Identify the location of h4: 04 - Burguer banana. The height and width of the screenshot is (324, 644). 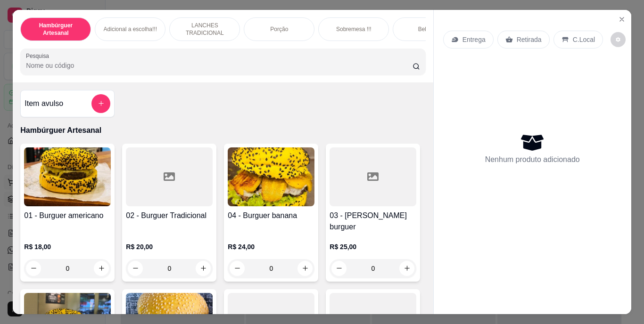
(271, 216).